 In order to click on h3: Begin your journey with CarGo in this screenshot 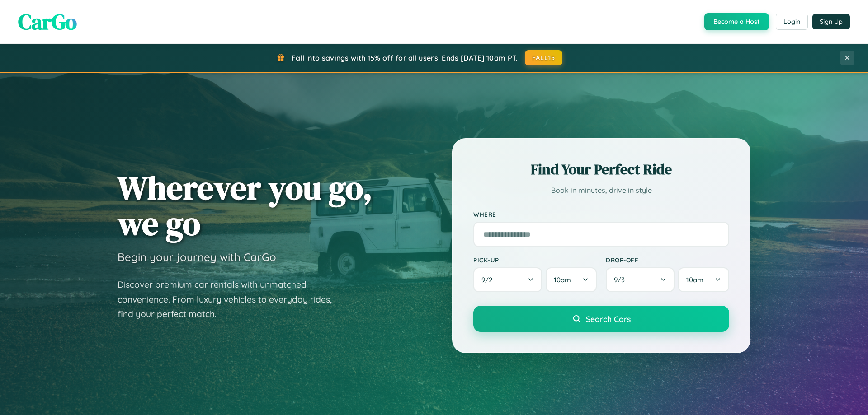, I will do `click(196, 257)`.